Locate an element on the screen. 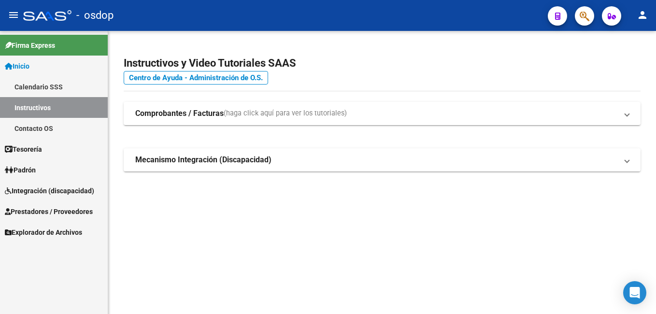  span: Prestadores / Proveedores is located at coordinates (49, 212).